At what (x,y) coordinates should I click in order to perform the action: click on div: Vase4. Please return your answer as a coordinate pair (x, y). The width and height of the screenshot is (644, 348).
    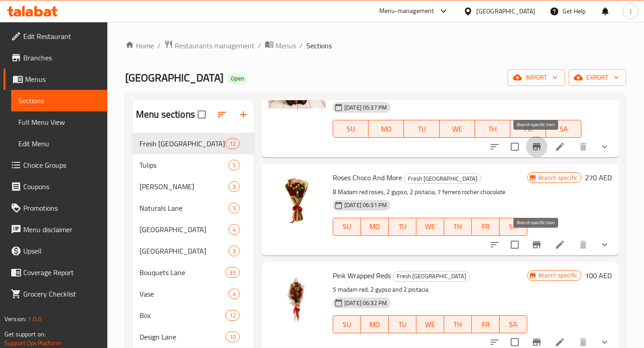
    Looking at the image, I should click on (193, 294).